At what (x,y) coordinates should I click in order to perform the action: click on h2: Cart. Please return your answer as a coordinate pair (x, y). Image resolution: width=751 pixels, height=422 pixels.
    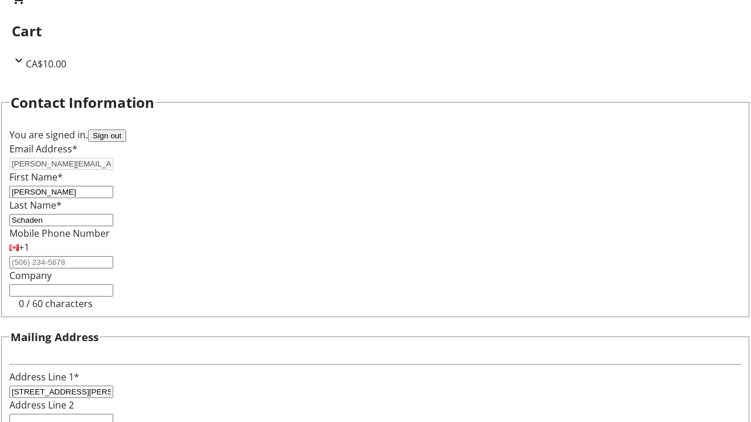
    Looking at the image, I should click on (375, 31).